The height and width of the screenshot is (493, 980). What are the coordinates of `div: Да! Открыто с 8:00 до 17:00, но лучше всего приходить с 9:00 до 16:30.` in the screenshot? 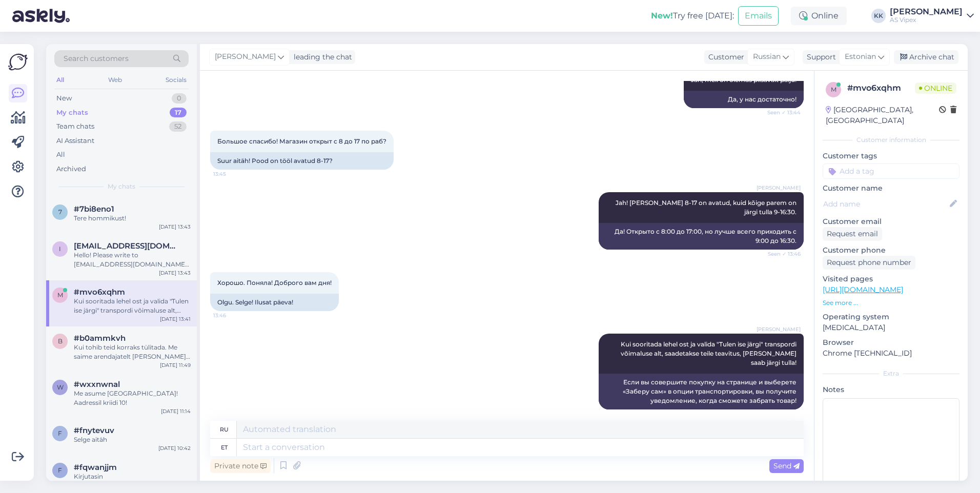 It's located at (701, 236).